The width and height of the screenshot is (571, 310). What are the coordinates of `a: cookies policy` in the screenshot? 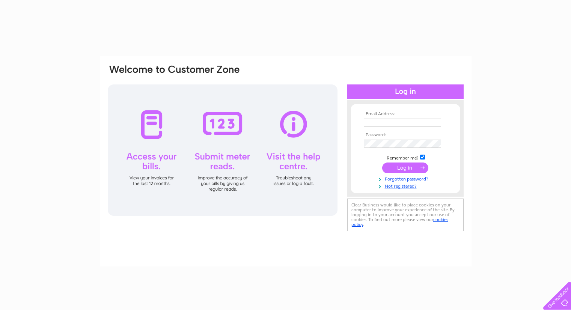 It's located at (400, 222).